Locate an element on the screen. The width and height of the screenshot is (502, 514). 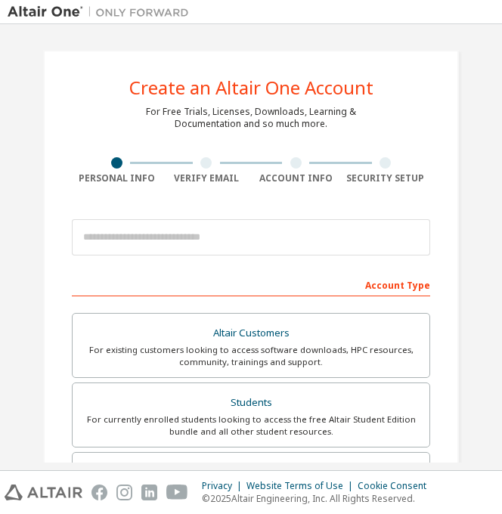
div: Cookie Consent is located at coordinates (396, 486).